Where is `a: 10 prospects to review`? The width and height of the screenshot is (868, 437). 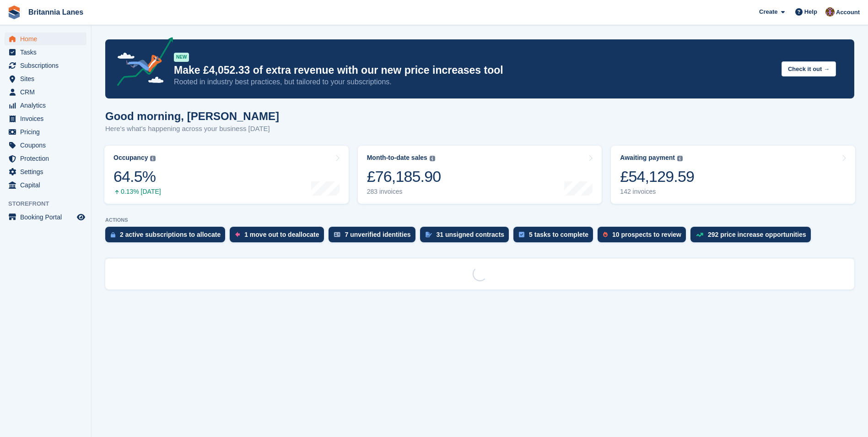
a: 10 prospects to review is located at coordinates (644, 237).